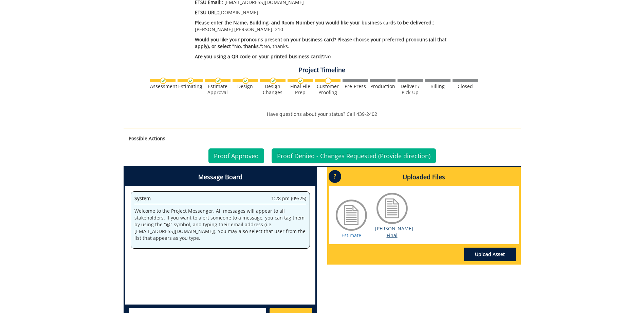 The width and height of the screenshot is (644, 313). Describe the element at coordinates (162, 87) in the screenshot. I see `div: Assessment` at that location.